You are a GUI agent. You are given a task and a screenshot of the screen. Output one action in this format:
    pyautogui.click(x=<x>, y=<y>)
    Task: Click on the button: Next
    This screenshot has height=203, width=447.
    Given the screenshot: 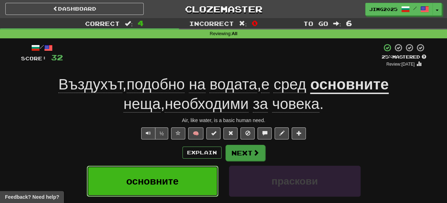 What is the action you would take?
    pyautogui.click(x=245, y=153)
    